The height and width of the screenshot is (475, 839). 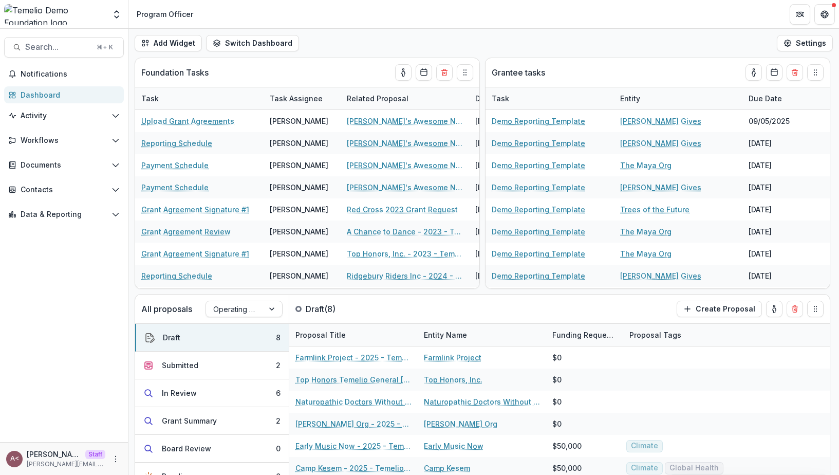 What do you see at coordinates (719, 309) in the screenshot?
I see `button: Create Proposal` at bounding box center [719, 309].